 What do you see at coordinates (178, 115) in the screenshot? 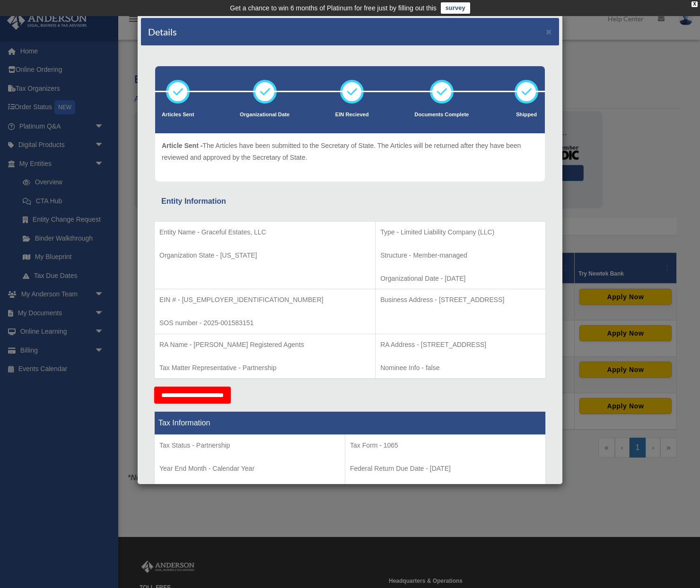
I see `p: Articles Sent` at bounding box center [178, 115].